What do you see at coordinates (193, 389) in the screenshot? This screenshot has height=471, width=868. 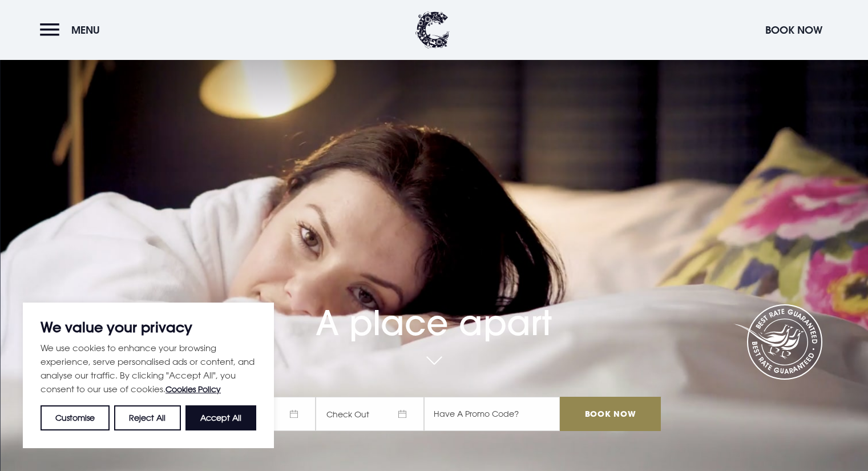 I see `a: Cookies Policy` at bounding box center [193, 389].